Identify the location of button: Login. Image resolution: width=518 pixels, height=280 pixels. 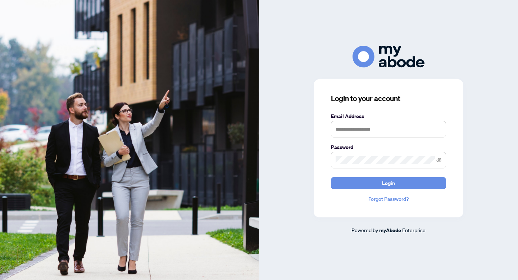
(388, 183).